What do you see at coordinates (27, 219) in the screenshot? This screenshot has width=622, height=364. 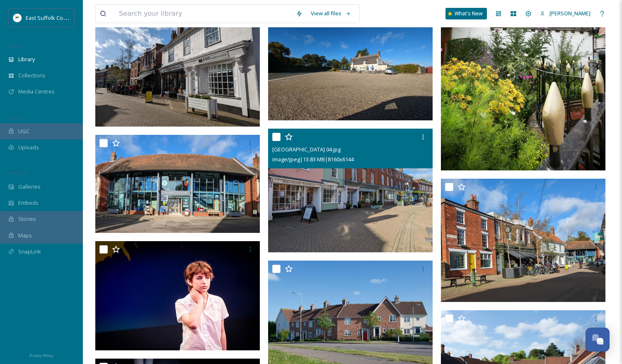 I see `span: Stories` at bounding box center [27, 219].